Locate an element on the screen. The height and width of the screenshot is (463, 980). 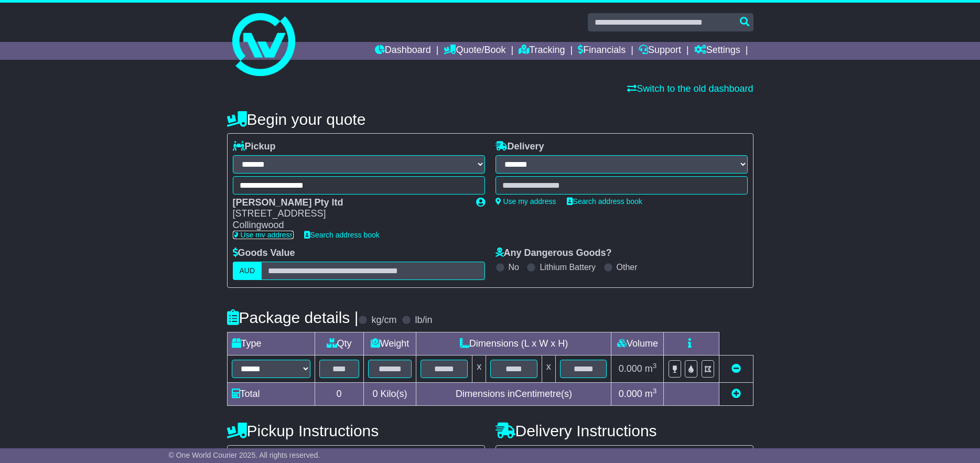
td: Volume is located at coordinates (638, 343).